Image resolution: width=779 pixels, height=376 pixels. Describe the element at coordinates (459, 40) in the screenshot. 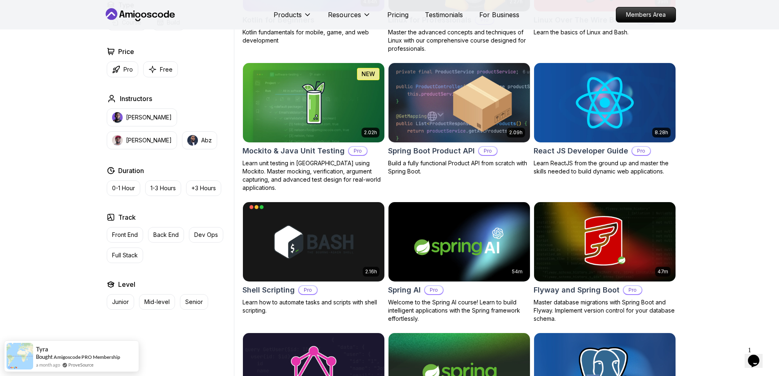

I see `p: Master the advanced concepts and techniques of Linux with our comprehensive course designed for p...` at that location.